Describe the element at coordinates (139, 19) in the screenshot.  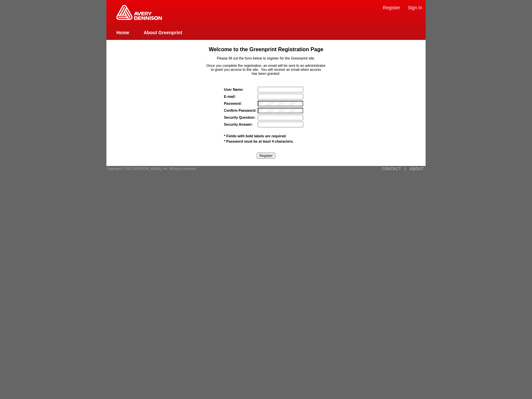
I see `a: Greenprint` at that location.